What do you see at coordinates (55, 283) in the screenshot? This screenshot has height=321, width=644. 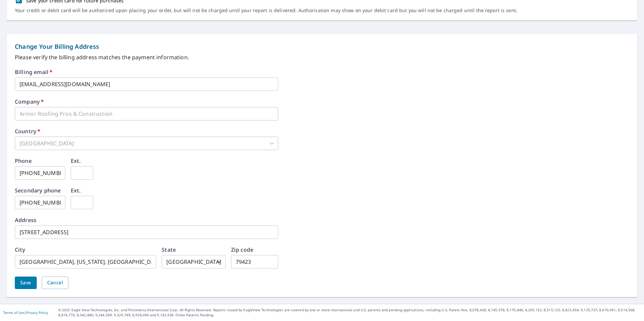 I see `span: Cancel` at bounding box center [55, 283].